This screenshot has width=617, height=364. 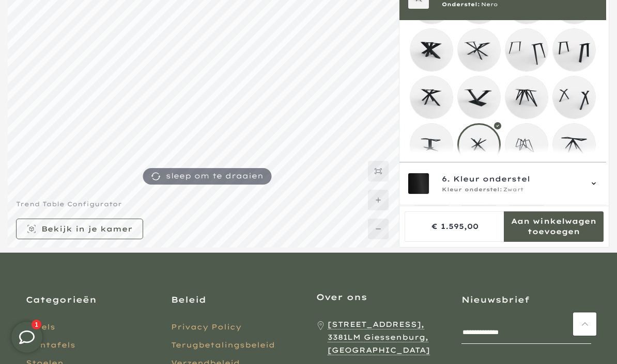 What do you see at coordinates (235, 299) in the screenshot?
I see `h3: Beleid` at bounding box center [235, 299].